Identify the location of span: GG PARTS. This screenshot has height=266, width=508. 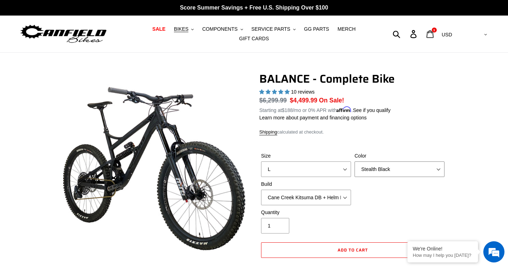
(316, 29).